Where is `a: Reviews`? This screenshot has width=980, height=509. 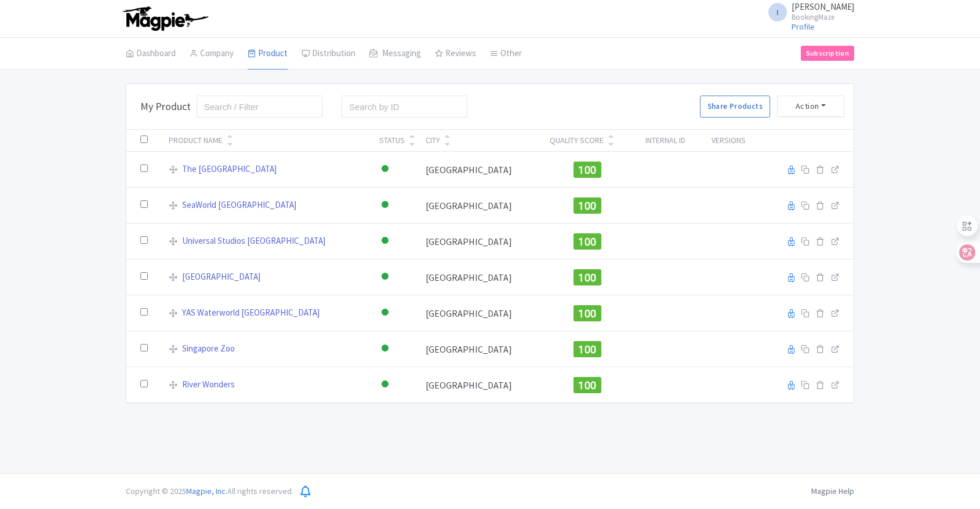 a: Reviews is located at coordinates (455, 54).